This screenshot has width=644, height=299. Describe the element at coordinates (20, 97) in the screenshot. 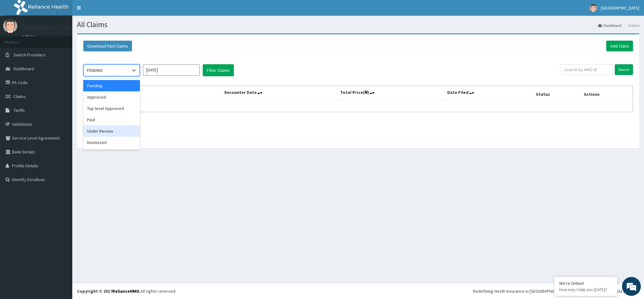

I see `span: Claims` at that location.